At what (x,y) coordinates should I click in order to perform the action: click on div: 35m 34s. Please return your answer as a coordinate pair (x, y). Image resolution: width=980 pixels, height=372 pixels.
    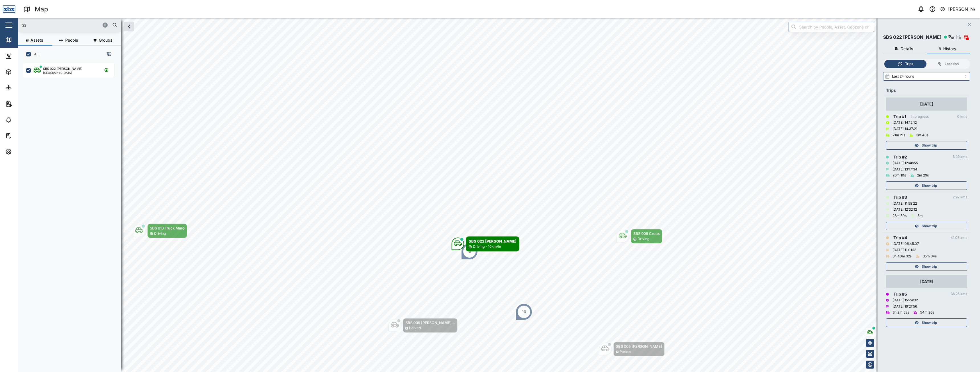
    Looking at the image, I should click on (930, 256).